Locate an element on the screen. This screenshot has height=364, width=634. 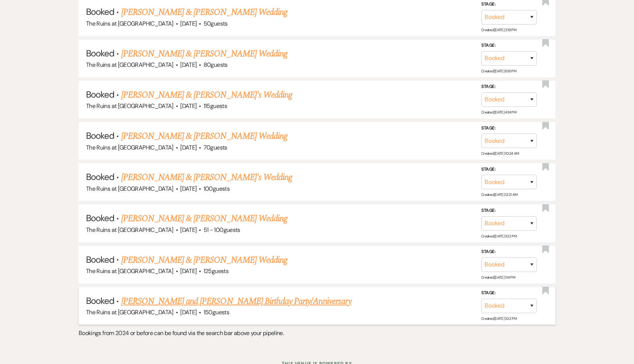
span: 100 guests is located at coordinates (217, 189).